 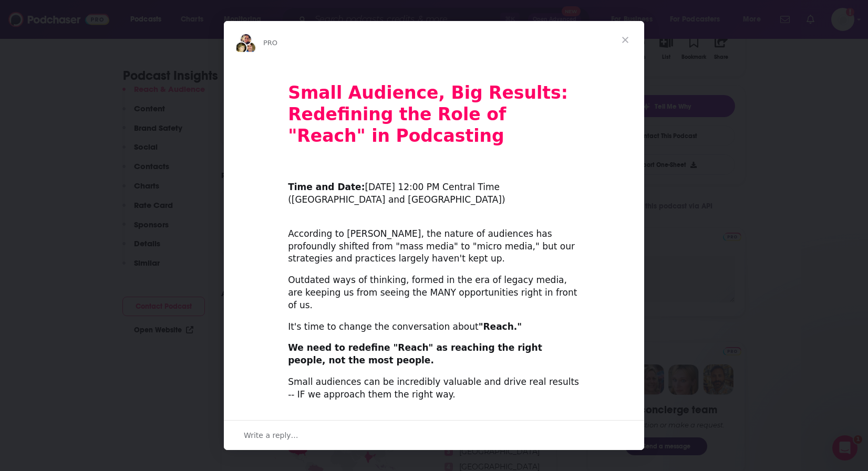 I want to click on div: It's time to change the conversation about, so click(x=434, y=327).